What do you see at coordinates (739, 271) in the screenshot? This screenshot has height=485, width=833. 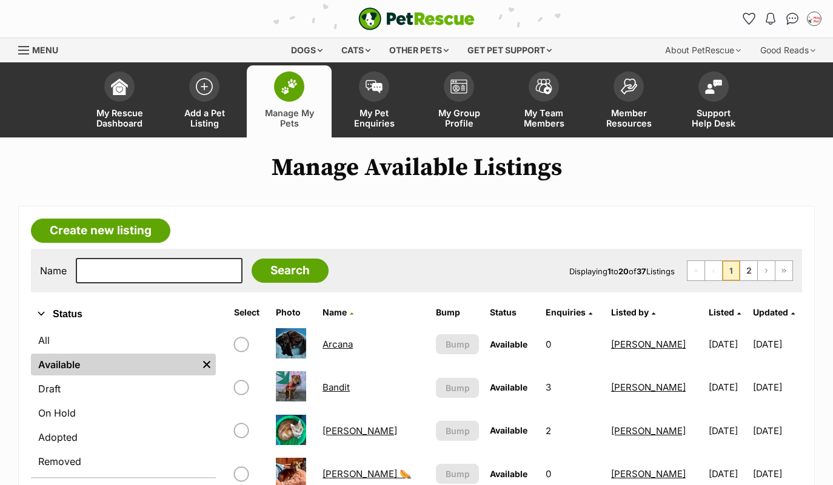 I see `nav: Pagination` at bounding box center [739, 271].